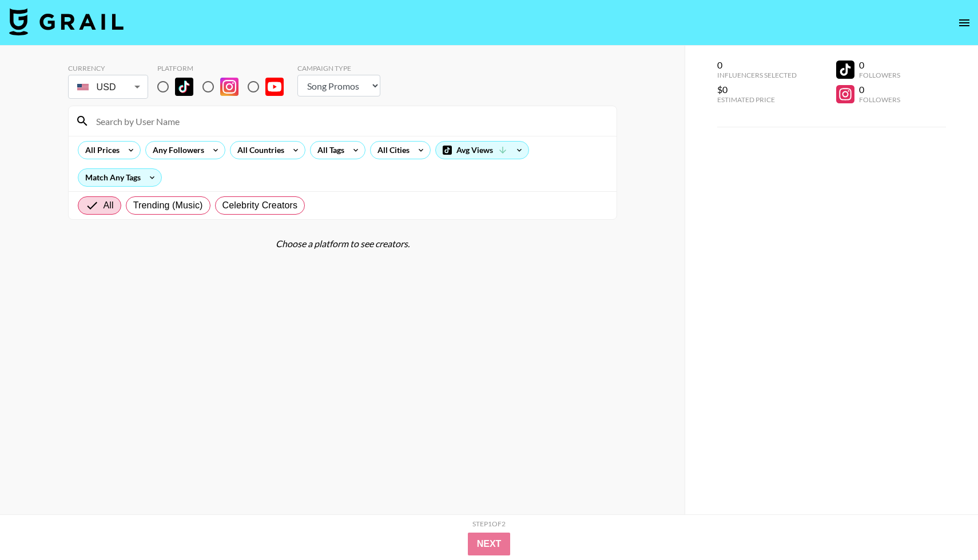  I want to click on div: Estimated Price, so click(756, 100).